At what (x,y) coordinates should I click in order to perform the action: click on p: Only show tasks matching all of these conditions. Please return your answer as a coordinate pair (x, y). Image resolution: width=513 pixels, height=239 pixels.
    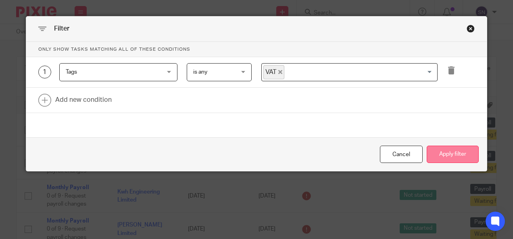
    Looking at the image, I should click on (256, 50).